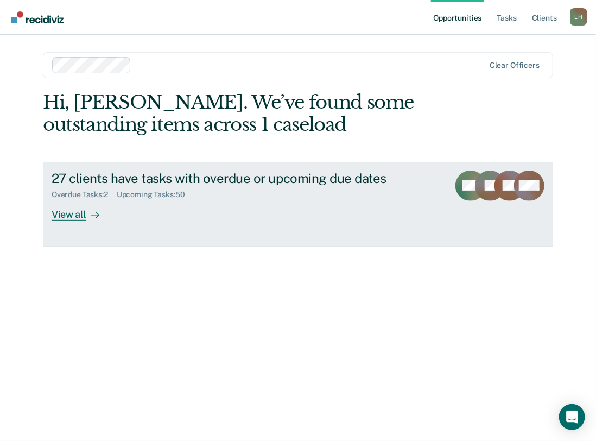 The image size is (596, 441). What do you see at coordinates (514, 65) in the screenshot?
I see `div: Clear officers` at bounding box center [514, 65].